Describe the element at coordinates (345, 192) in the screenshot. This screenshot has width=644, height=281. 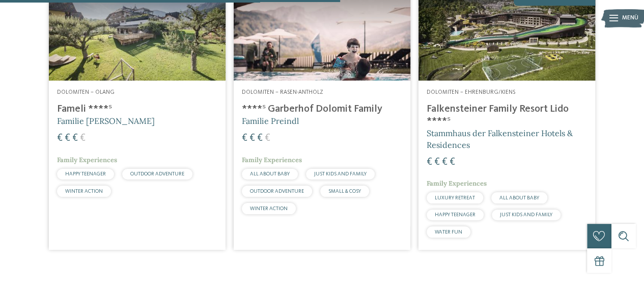
I see `span: SMALL & COSY` at that location.